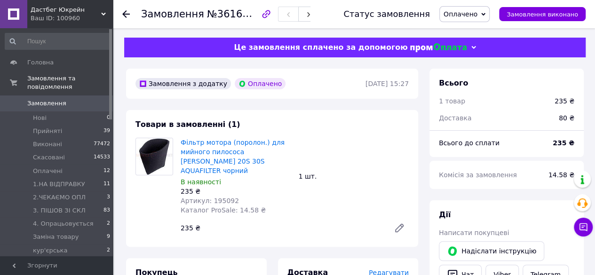  Describe the element at coordinates (50, 251) in the screenshot. I see `span: кур'єрська` at that location.